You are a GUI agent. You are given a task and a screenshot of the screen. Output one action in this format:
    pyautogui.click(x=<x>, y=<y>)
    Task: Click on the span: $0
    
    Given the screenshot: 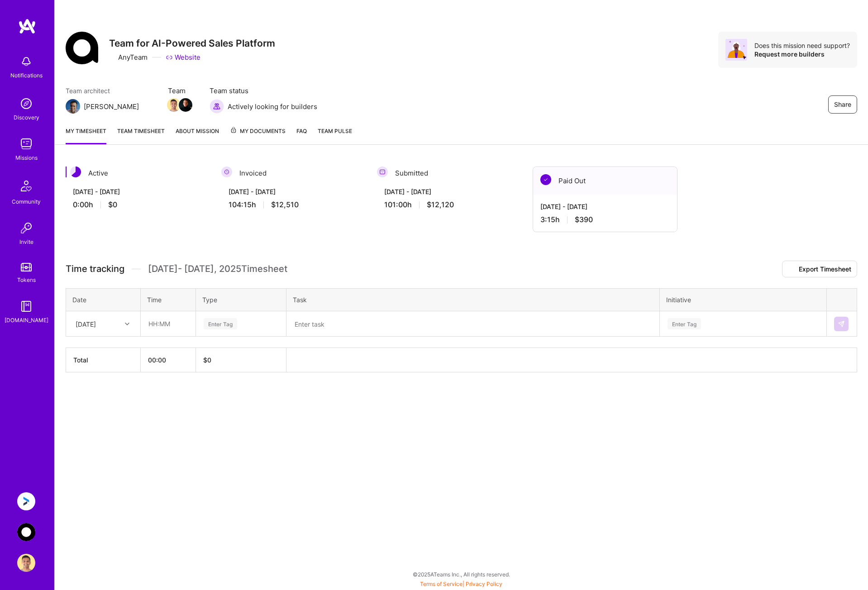 What is the action you would take?
    pyautogui.click(x=113, y=204)
    